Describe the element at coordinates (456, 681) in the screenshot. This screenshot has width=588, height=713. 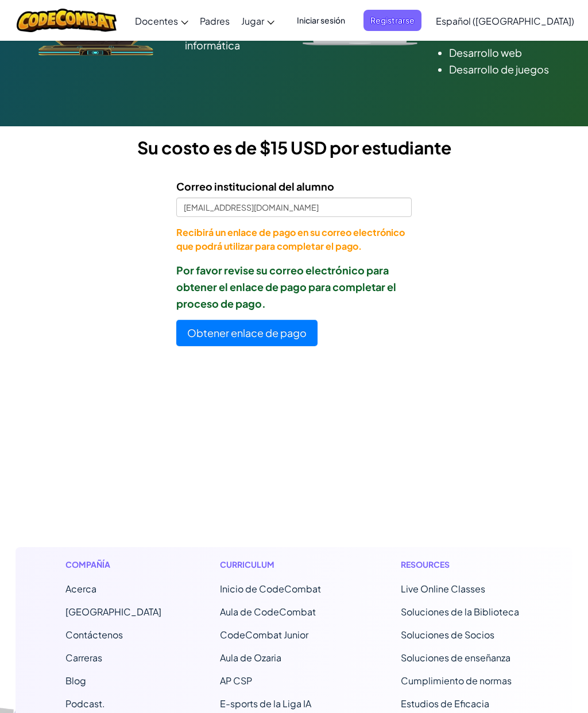
I see `a: Cumplimiento de normas` at that location.